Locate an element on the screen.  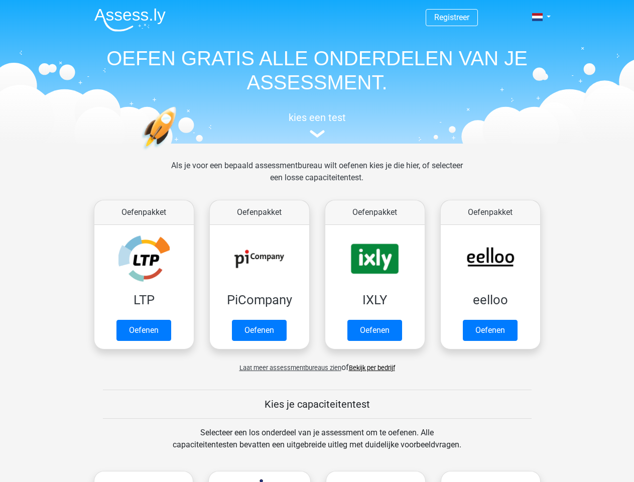
img: Assessly is located at coordinates (130, 20).